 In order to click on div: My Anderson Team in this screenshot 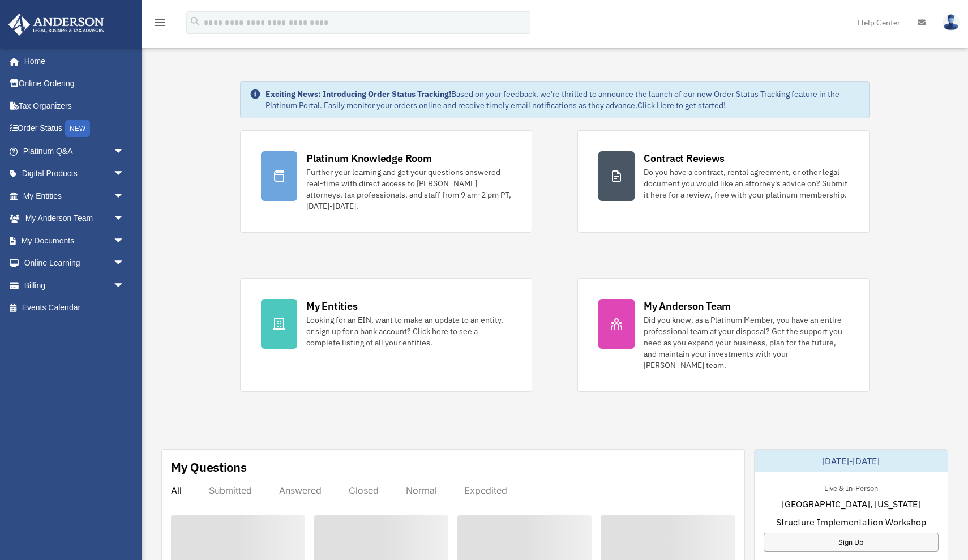, I will do `click(687, 306)`.